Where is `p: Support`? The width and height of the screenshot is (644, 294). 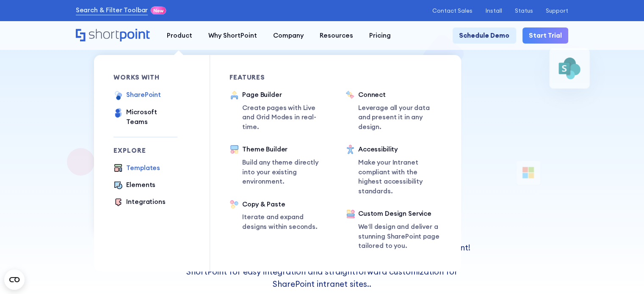
p: Support is located at coordinates (557, 11).